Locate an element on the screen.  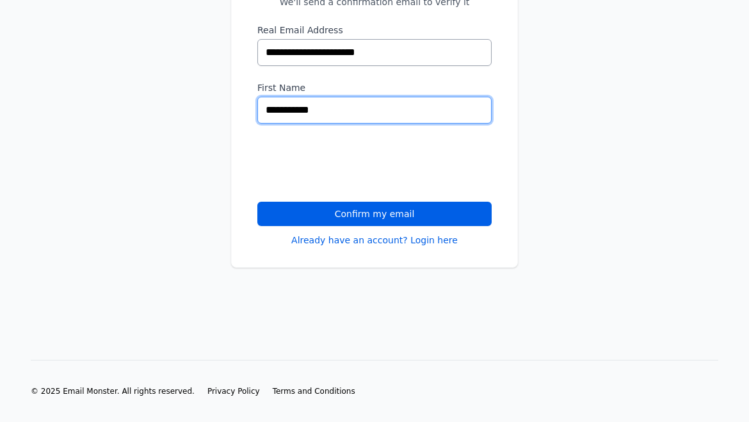
li: © 2025 Email Monster. All rights reserved. is located at coordinates (113, 391).